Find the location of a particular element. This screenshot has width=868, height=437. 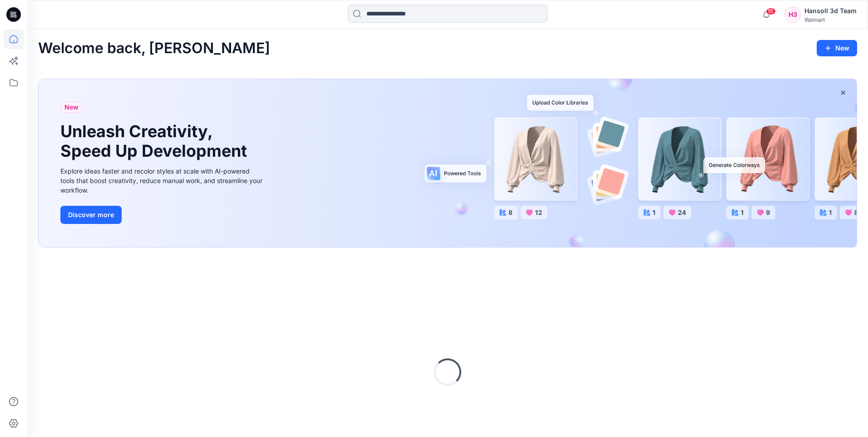

a: Discover more is located at coordinates (163, 214).